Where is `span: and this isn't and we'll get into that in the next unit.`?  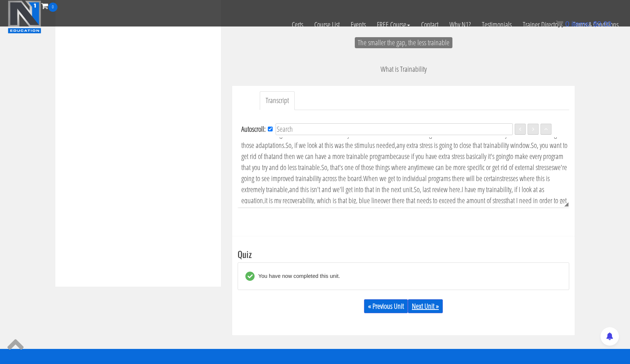 span: and this isn't and we'll get into that in the next unit. is located at coordinates (352, 189).